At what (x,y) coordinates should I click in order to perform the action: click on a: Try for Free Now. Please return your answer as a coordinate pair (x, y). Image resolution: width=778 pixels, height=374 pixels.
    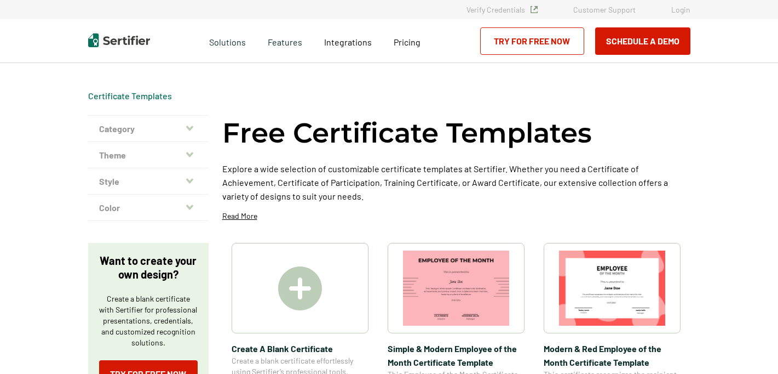
    Looking at the image, I should click on (532, 41).